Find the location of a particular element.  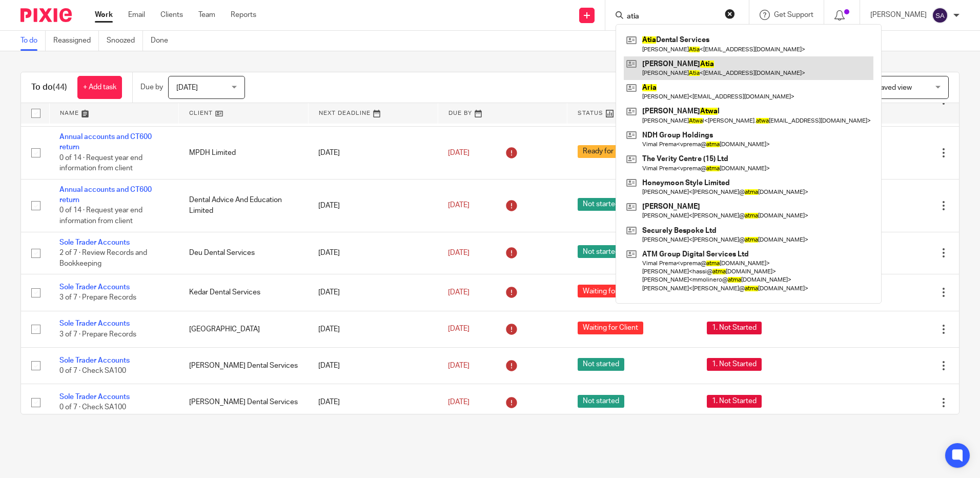

span: 2 of 7 · Review Records and Bookkeeping is located at coordinates (103, 258).